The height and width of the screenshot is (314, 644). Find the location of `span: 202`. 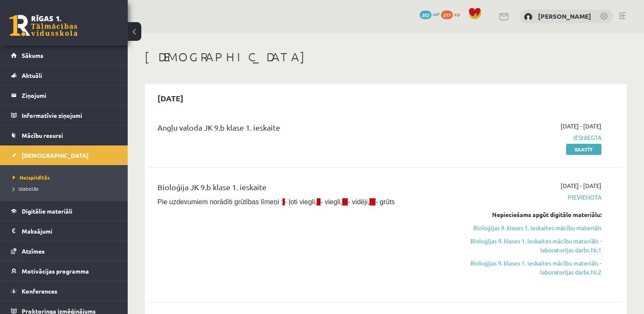

span: 202 is located at coordinates (426, 15).